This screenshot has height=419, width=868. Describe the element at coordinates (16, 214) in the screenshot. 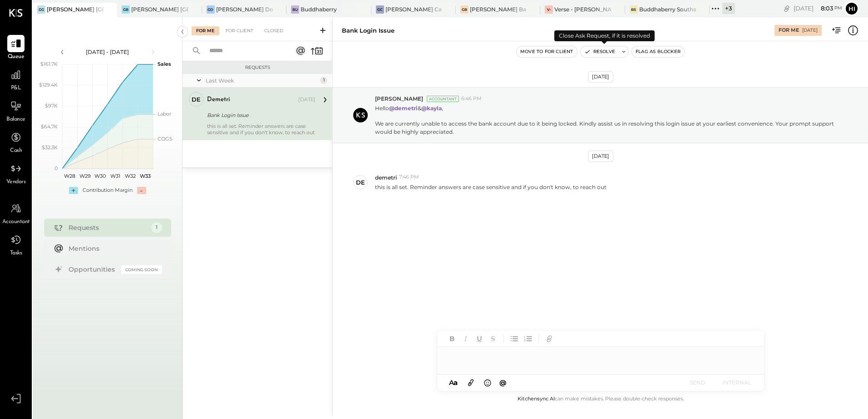

I see `a: Accountant` at that location.